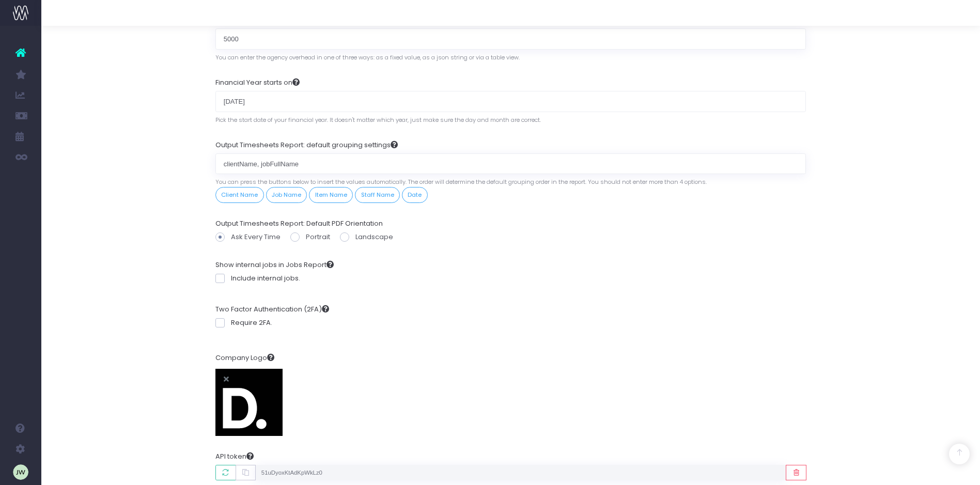  Describe the element at coordinates (239, 194) in the screenshot. I see `button: Client Name` at that location.